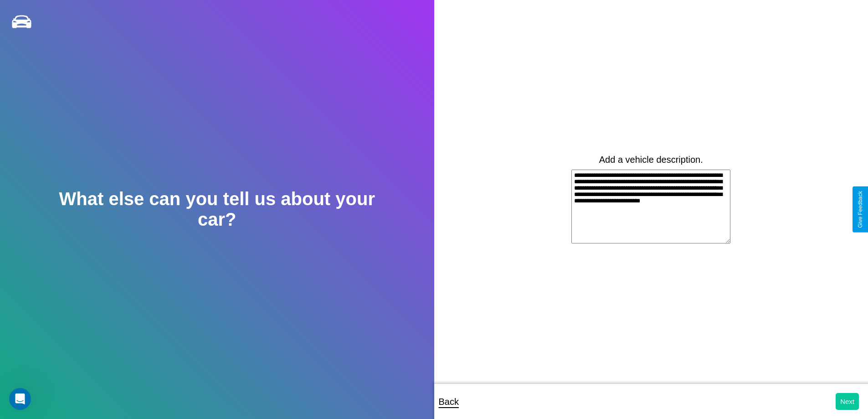 The width and height of the screenshot is (868, 419). Describe the element at coordinates (860, 209) in the screenshot. I see `div: Give Feedback` at that location.